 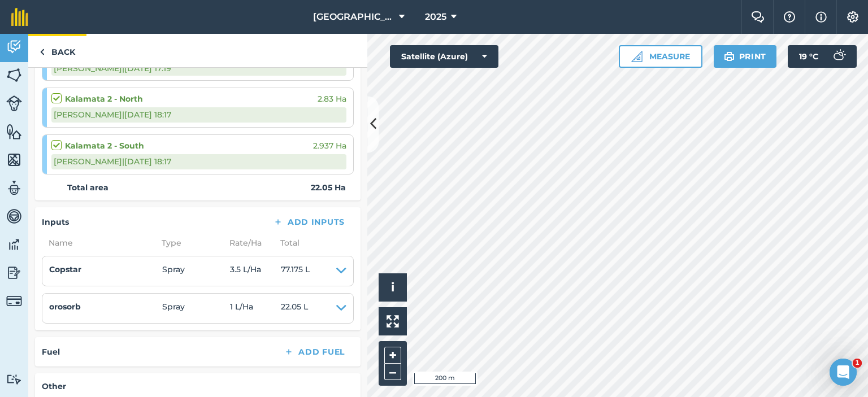 What do you see at coordinates (331, 99) in the screenshot?
I see `span: 2.83 Ha` at bounding box center [331, 99].